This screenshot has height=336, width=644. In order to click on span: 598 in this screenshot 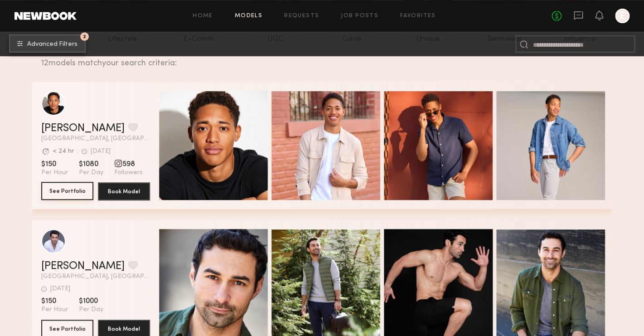, I will do `click(129, 164)`.